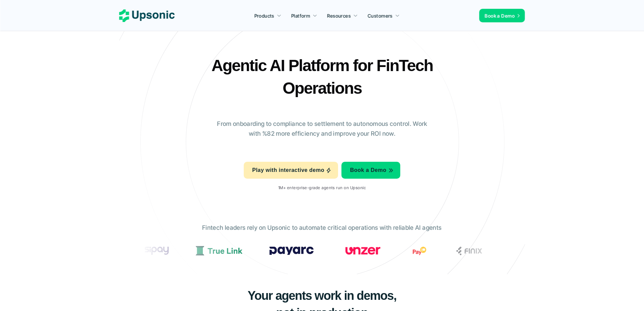 The width and height of the screenshot is (644, 311). I want to click on a: Products, so click(268, 15).